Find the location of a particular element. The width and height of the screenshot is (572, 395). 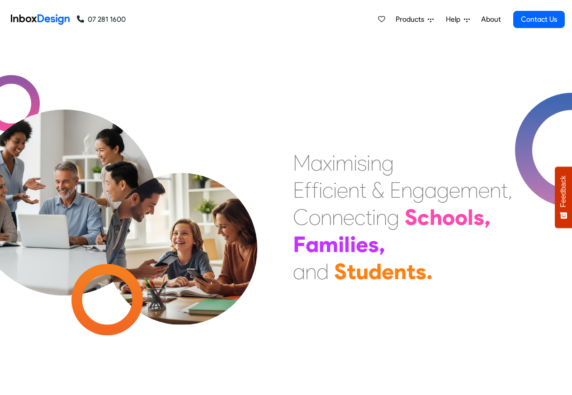

div: h is located at coordinates (436, 217).